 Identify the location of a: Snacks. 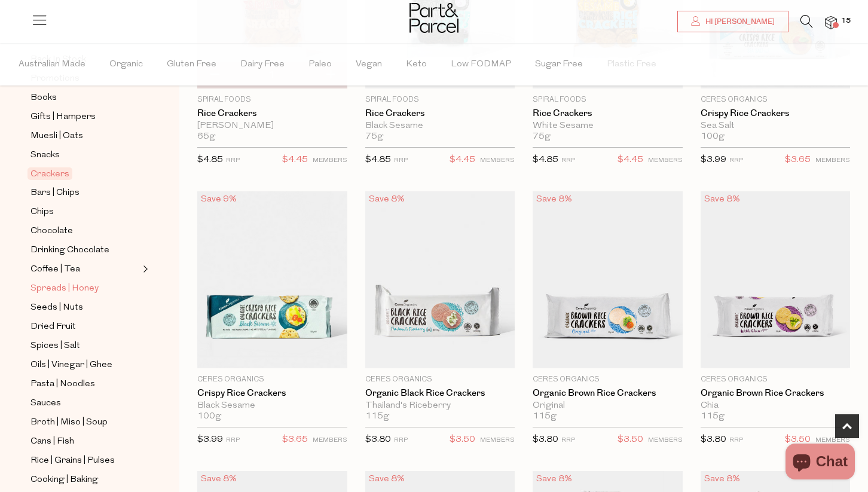
(85, 155).